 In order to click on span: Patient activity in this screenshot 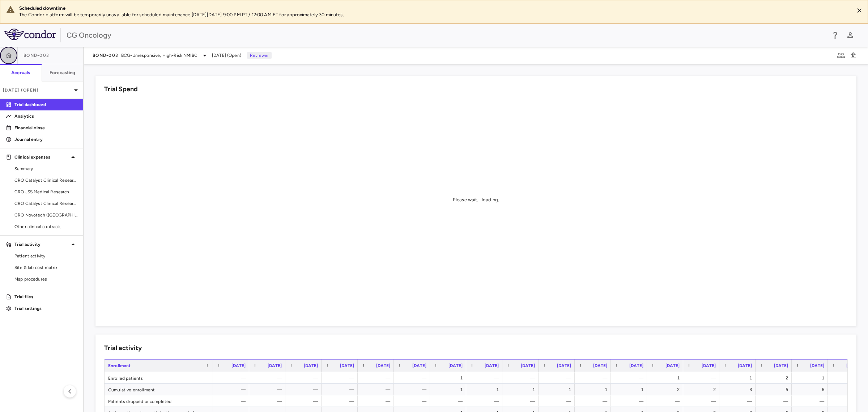, I will do `click(46, 256)`.